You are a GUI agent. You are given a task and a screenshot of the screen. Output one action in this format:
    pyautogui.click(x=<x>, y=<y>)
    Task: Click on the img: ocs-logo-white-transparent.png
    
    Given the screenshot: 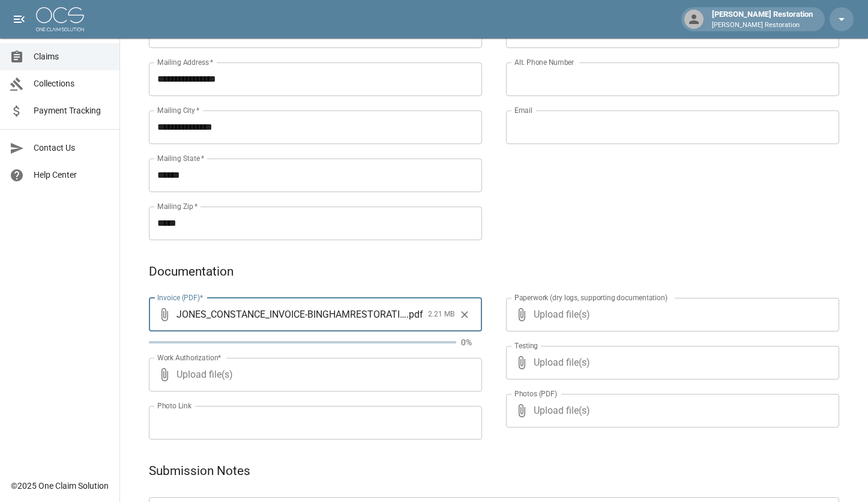 What is the action you would take?
    pyautogui.click(x=60, y=19)
    